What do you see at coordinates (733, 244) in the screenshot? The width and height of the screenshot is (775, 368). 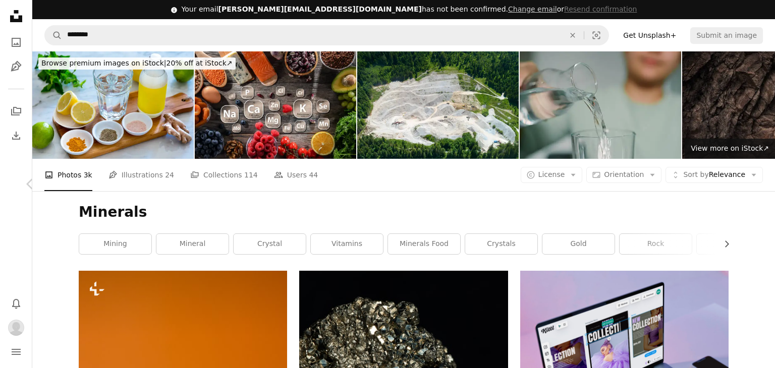 I see `a: mine` at bounding box center [733, 244].